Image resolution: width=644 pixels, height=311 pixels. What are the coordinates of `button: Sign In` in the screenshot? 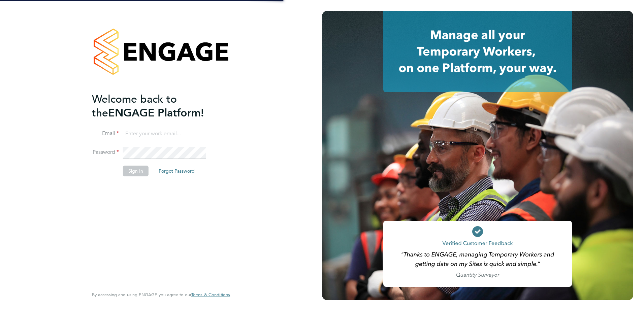 It's located at (136, 171).